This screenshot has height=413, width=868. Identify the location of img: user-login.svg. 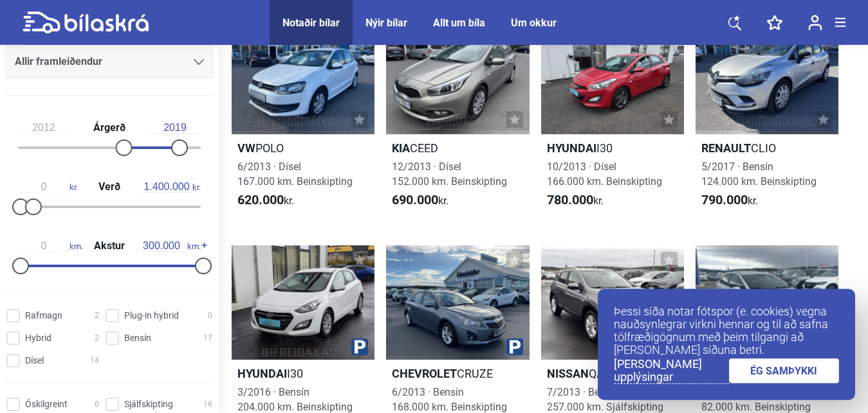
(815, 22).